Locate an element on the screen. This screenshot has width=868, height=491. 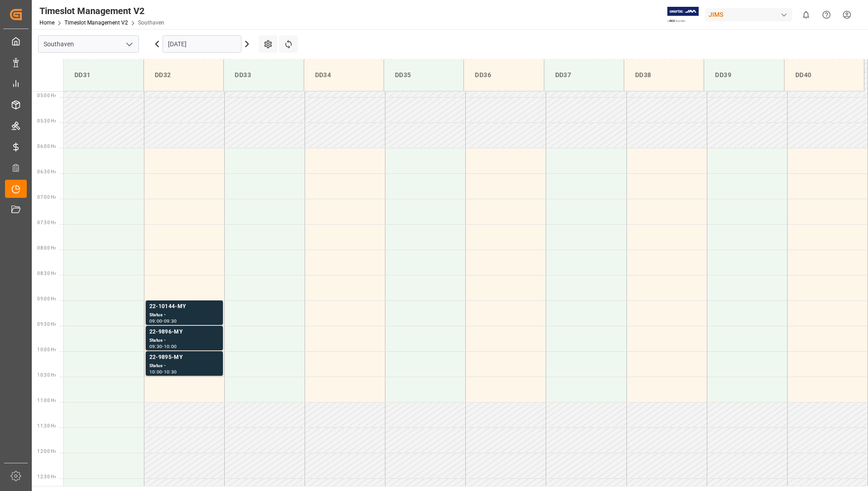
span: 10:00 Hr is located at coordinates (46, 349).